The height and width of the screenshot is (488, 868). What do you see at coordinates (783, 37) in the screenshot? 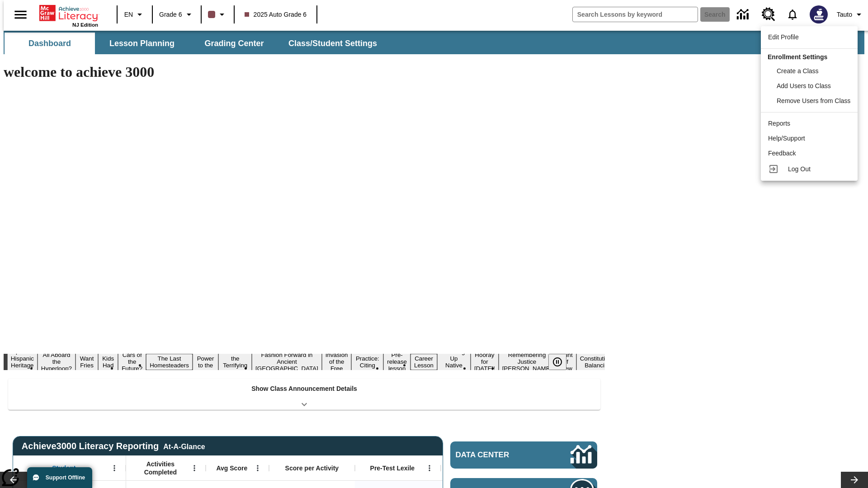
I see `span: Edit Profile` at bounding box center [783, 37].